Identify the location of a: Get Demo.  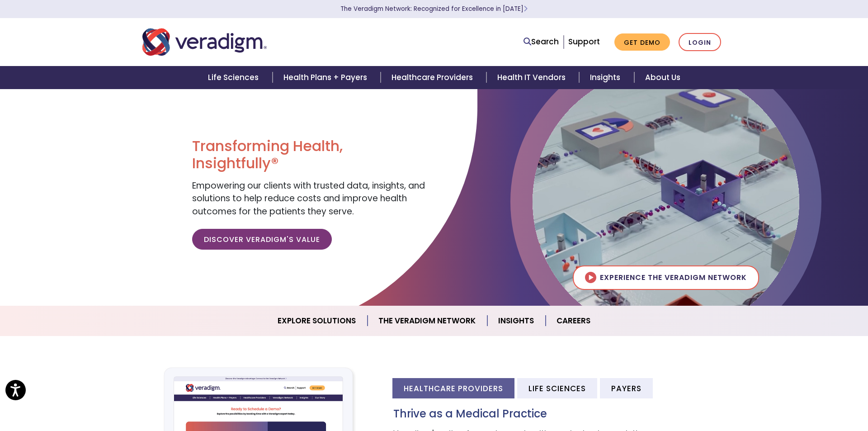
(642, 42).